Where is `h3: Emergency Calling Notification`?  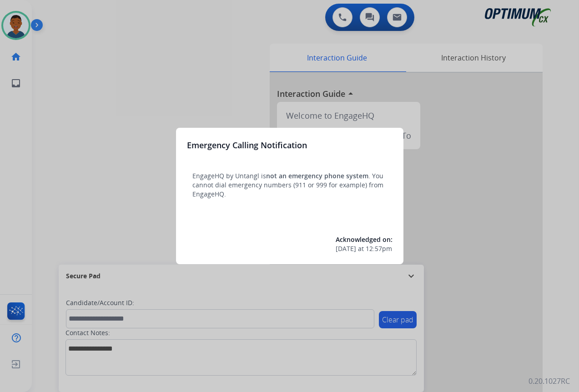 h3: Emergency Calling Notification is located at coordinates (247, 145).